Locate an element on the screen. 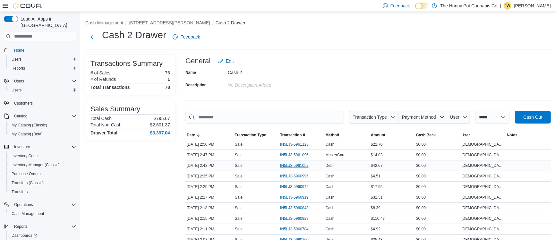 The width and height of the screenshot is (556, 240). button: Home is located at coordinates (40, 50).